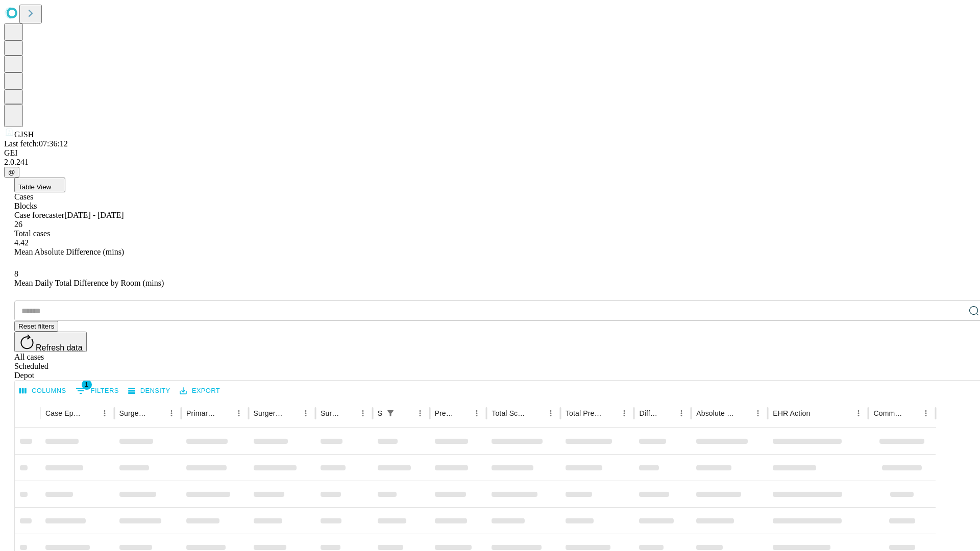  What do you see at coordinates (64, 414) in the screenshot?
I see `div: Case Epic Id` at bounding box center [64, 414].